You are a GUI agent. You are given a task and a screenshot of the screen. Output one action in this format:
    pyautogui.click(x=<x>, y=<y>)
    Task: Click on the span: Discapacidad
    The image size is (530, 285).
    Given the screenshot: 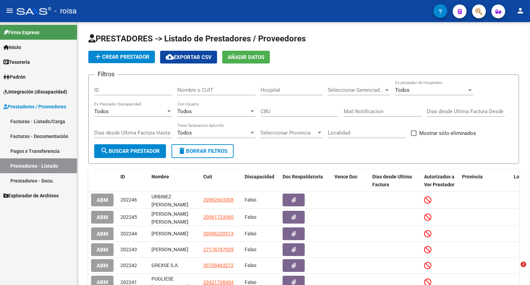 What is the action you would take?
    pyautogui.click(x=260, y=177)
    